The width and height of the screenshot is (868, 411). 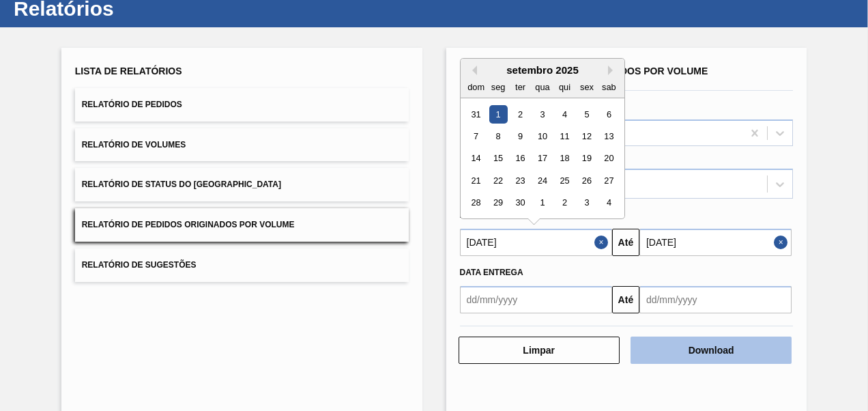 I want to click on div: sex, so click(x=586, y=86).